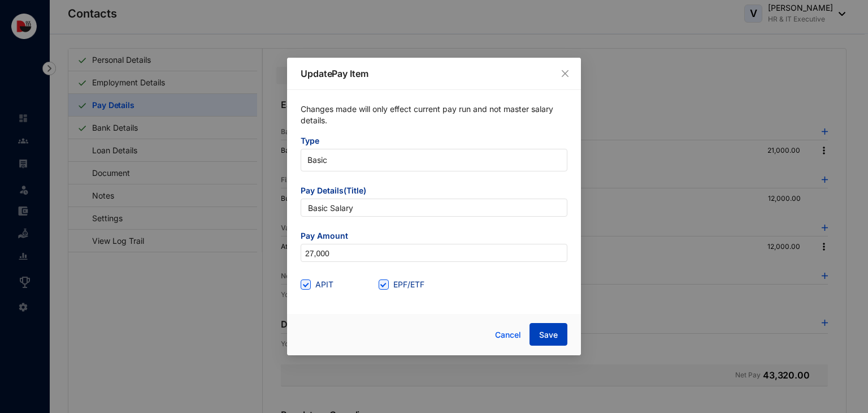 The width and height of the screenshot is (868, 413). Describe the element at coordinates (434, 160) in the screenshot. I see `span: Basic` at that location.